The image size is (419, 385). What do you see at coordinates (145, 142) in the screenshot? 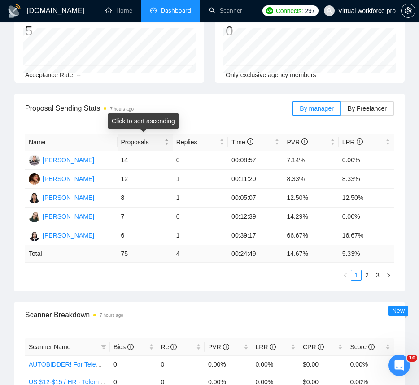
I see `th: Proposals` at bounding box center [145, 142].